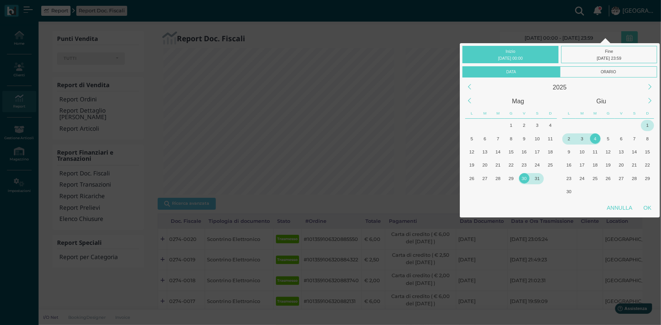 The width and height of the screenshot is (661, 325). Describe the element at coordinates (595, 191) in the screenshot. I see `div: Mercoledì, Luglio 2` at that location.